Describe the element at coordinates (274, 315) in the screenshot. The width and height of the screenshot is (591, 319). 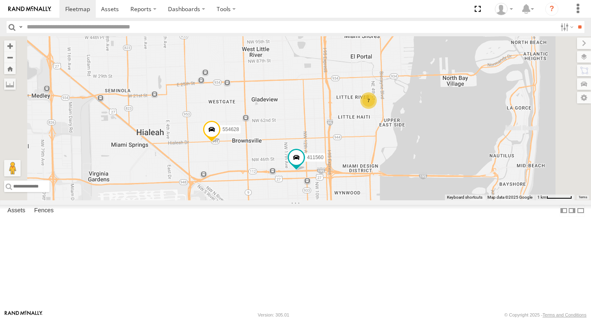
I see `div: Version: 305.01` at that location.